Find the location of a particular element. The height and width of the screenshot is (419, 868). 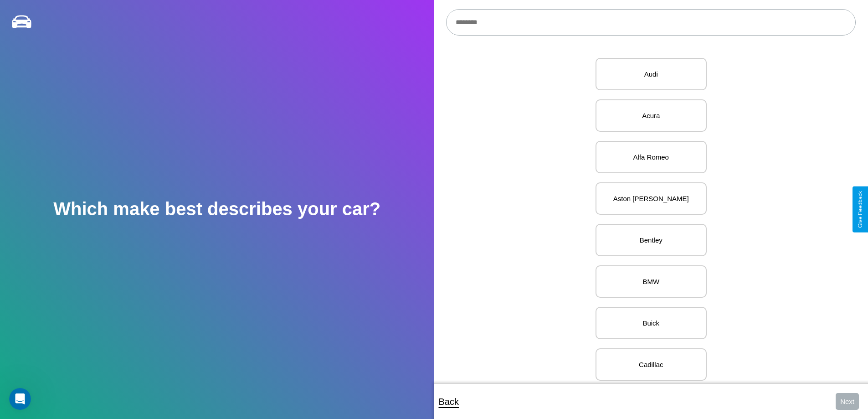

p: Audi is located at coordinates (651, 74).